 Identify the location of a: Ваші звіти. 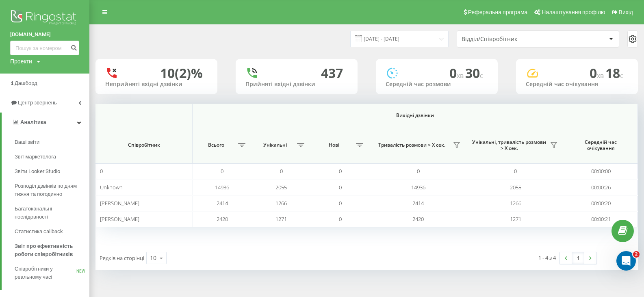
(52, 142).